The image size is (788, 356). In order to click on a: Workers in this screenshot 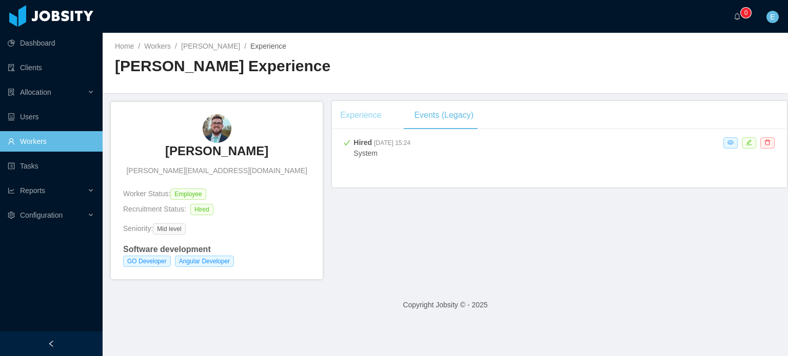, I will do `click(157, 46)`.